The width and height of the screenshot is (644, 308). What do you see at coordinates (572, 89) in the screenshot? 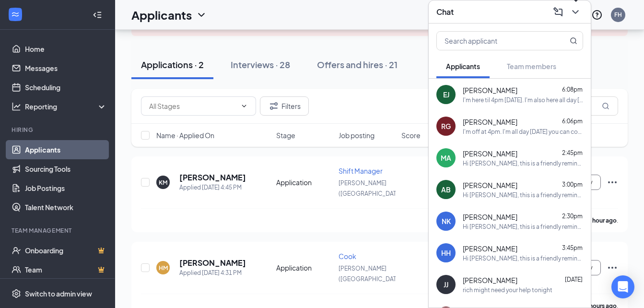
I see `span: 6:08pm` at bounding box center [572, 89].